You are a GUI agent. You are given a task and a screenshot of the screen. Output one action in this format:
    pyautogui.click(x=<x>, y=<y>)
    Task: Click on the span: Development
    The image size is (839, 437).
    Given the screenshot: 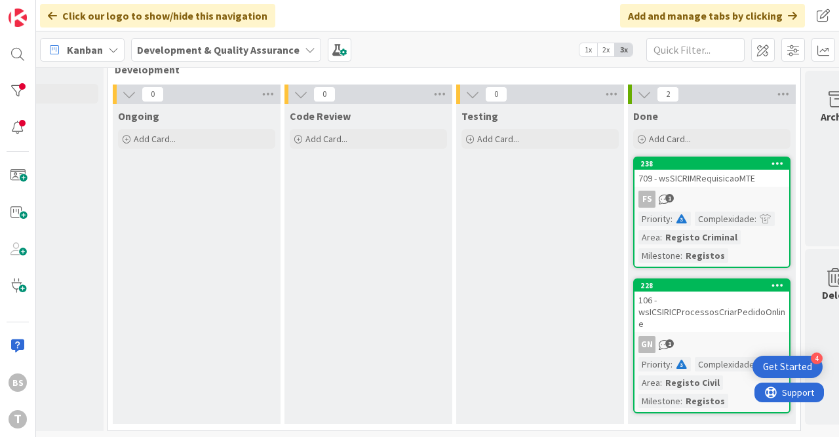 What is the action you would take?
    pyautogui.click(x=449, y=69)
    